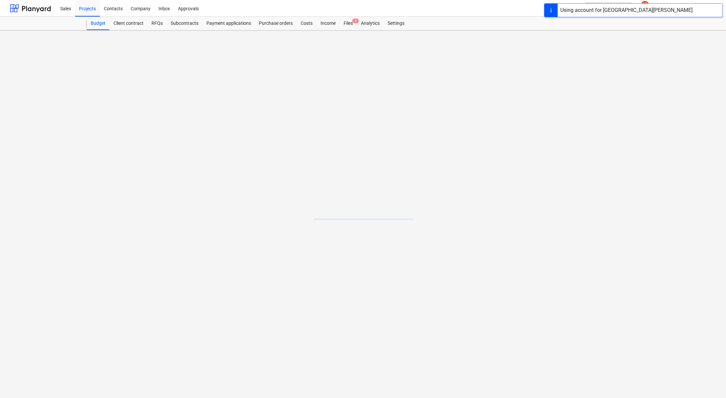  Describe the element at coordinates (307, 23) in the screenshot. I see `div: Costs` at that location.